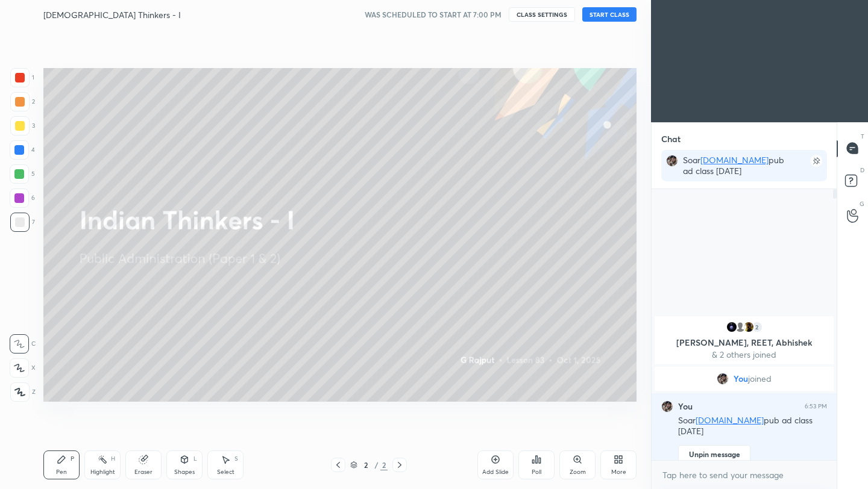 The height and width of the screenshot is (489, 868). What do you see at coordinates (22, 343) in the screenshot?
I see `div: C` at bounding box center [22, 343].